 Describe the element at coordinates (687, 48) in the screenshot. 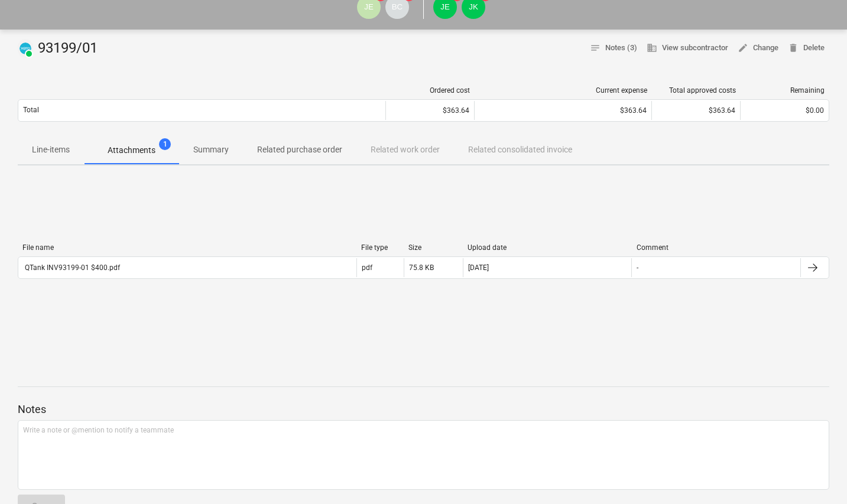

I see `button: View subcontractor` at that location.